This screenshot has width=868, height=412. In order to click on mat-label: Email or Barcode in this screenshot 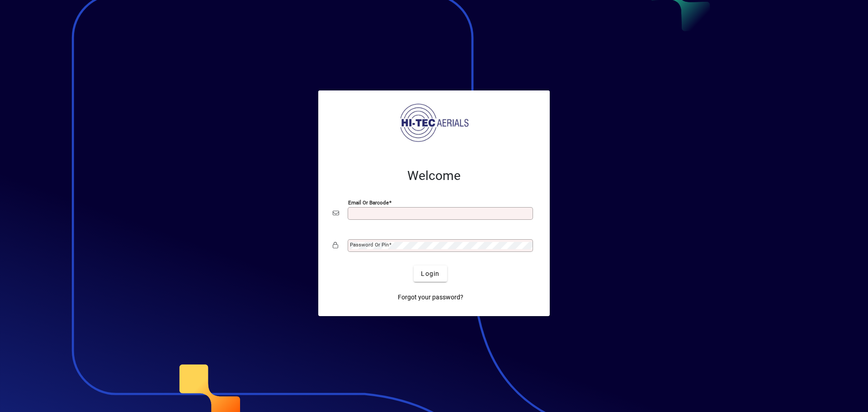, I will do `click(368, 202)`.